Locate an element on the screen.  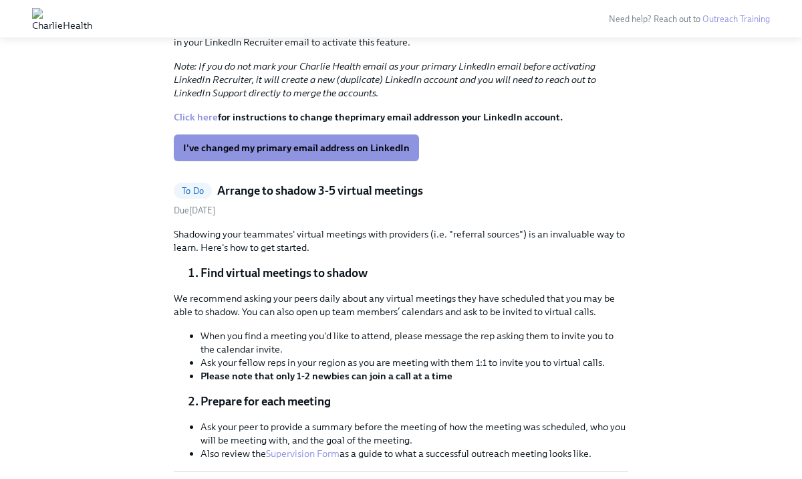
h5: Arrange to shadow 3-5 virtual meetings is located at coordinates (320, 190).